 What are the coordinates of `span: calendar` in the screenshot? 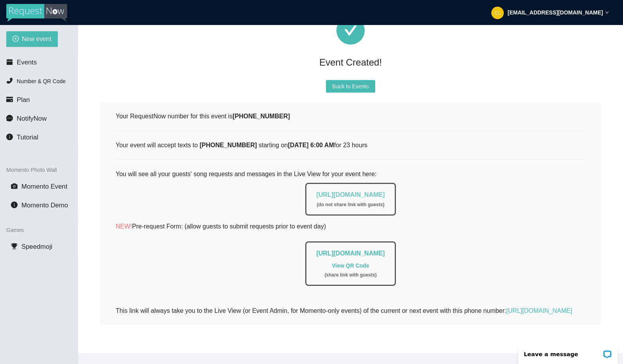 It's located at (9, 62).